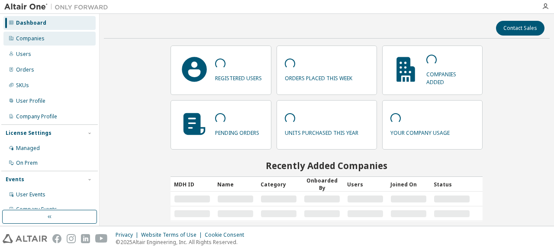 Image resolution: width=554 pixels, height=251 pixels. What do you see at coordinates (71, 238) in the screenshot?
I see `img: instagram.svg` at bounding box center [71, 238].